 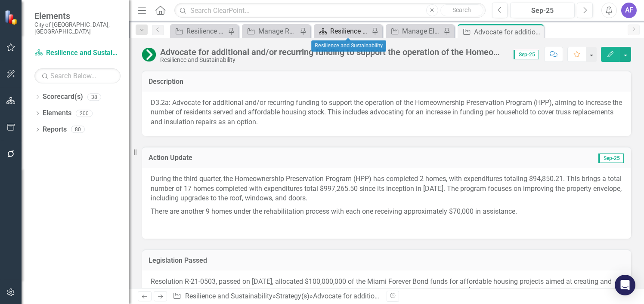 What do you see at coordinates (462, 10) in the screenshot?
I see `span: Search` at bounding box center [462, 10].